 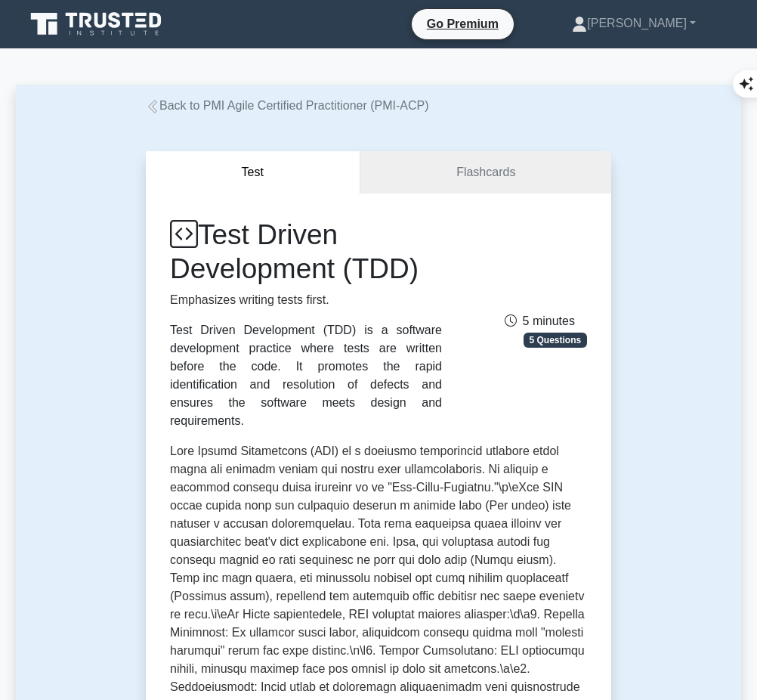 I want to click on h1: Test Driven Development (TDD), so click(x=306, y=251).